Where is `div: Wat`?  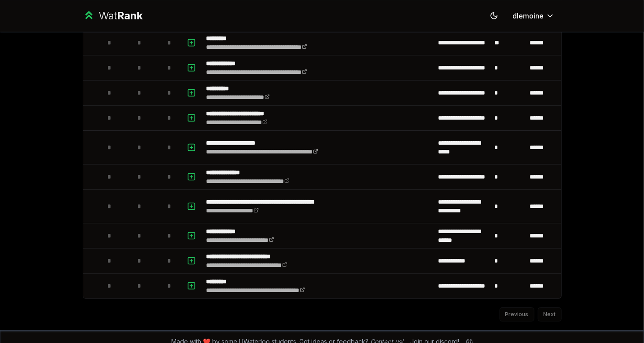 div: Wat is located at coordinates (120, 16).